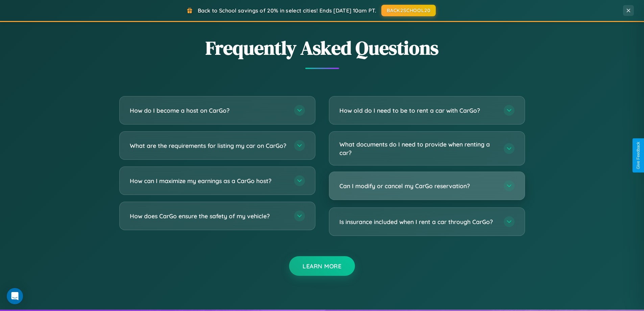 This screenshot has width=644, height=311. Describe the element at coordinates (209, 181) in the screenshot. I see `h3: How can I maximize my earnings as a CarGo host?` at that location.